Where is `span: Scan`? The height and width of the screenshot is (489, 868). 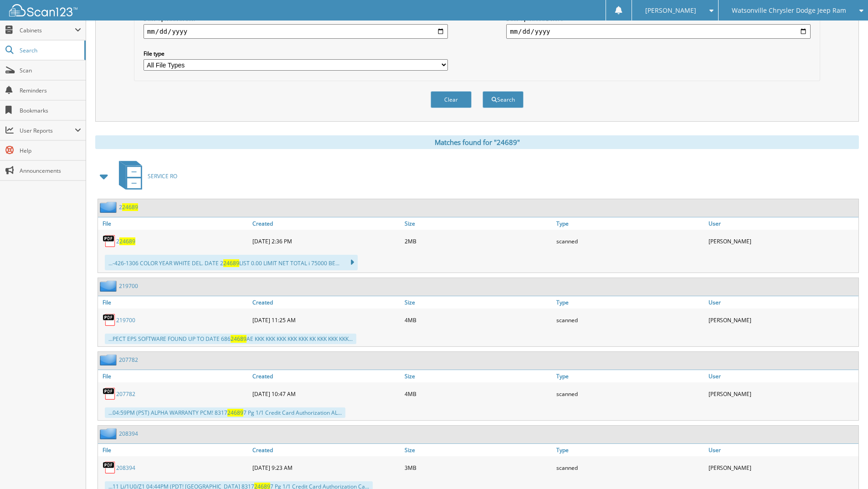
span: Scan is located at coordinates (50, 70).